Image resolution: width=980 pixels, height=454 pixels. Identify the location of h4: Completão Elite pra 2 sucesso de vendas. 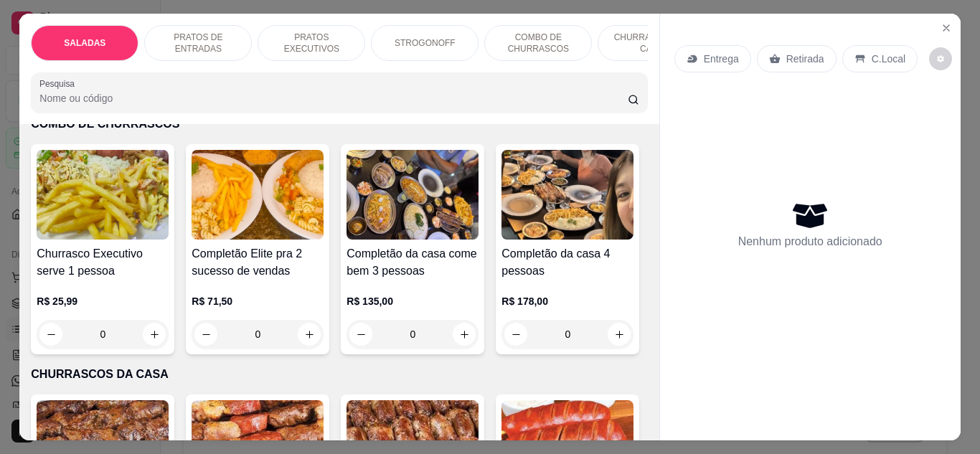
(257, 263).